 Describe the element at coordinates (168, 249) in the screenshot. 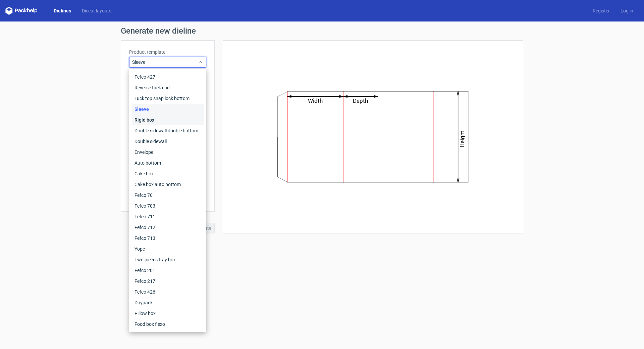

I see `div: Yope` at that location.